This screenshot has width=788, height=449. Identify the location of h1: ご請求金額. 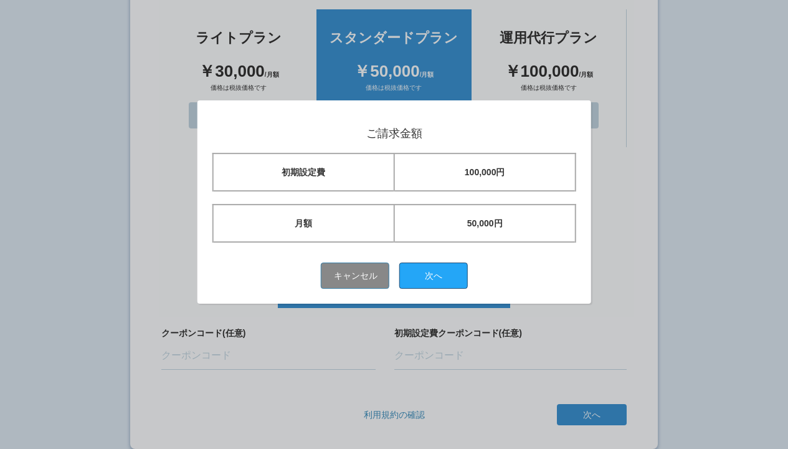
(394, 134).